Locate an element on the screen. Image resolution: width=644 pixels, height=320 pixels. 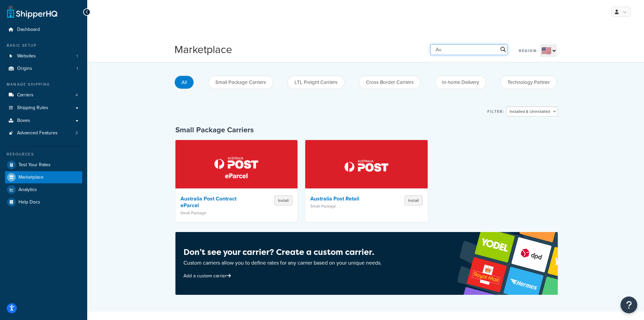
li: Shipping Rules is located at coordinates (43, 108).